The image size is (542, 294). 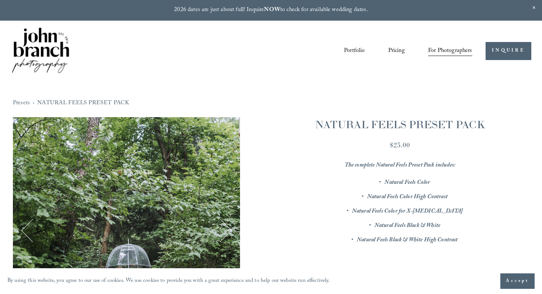 I want to click on a: folder dropdown, so click(x=450, y=51).